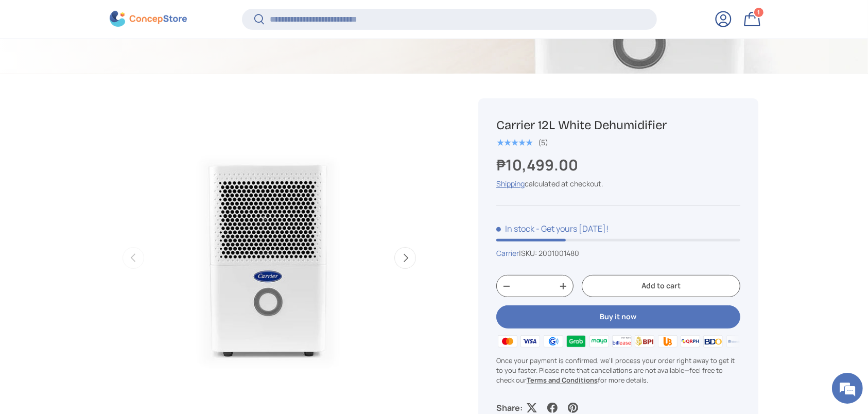 The height and width of the screenshot is (414, 868). I want to click on span: In stock, so click(515, 228).